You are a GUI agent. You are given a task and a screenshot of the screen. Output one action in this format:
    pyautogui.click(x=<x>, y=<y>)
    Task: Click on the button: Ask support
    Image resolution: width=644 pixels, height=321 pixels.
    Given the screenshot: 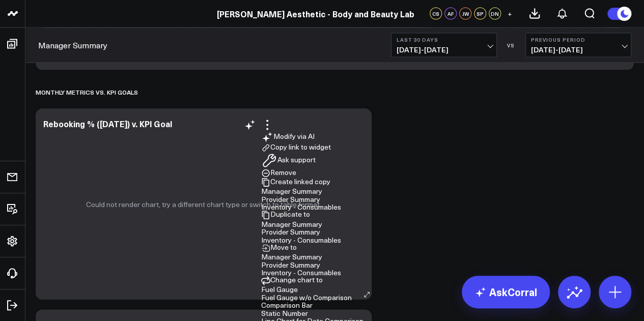 What is the action you would take?
    pyautogui.click(x=288, y=160)
    